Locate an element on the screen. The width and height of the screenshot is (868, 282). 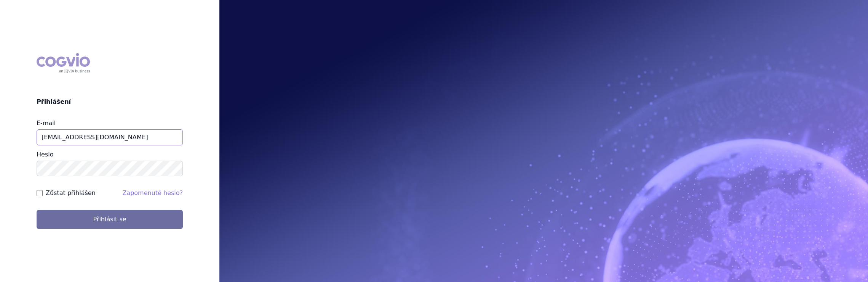
button: Přihlásit se is located at coordinates (110, 220).